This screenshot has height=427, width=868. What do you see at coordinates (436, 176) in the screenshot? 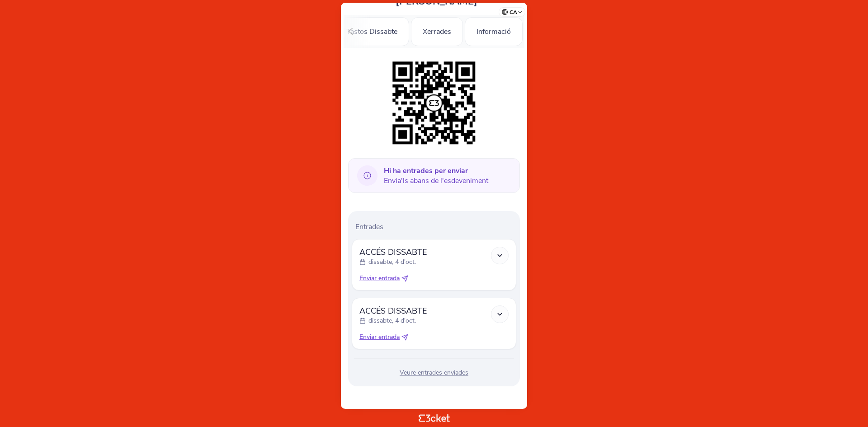
I see `span: Envia'ls abans de l'esdeveniment` at bounding box center [436, 176].